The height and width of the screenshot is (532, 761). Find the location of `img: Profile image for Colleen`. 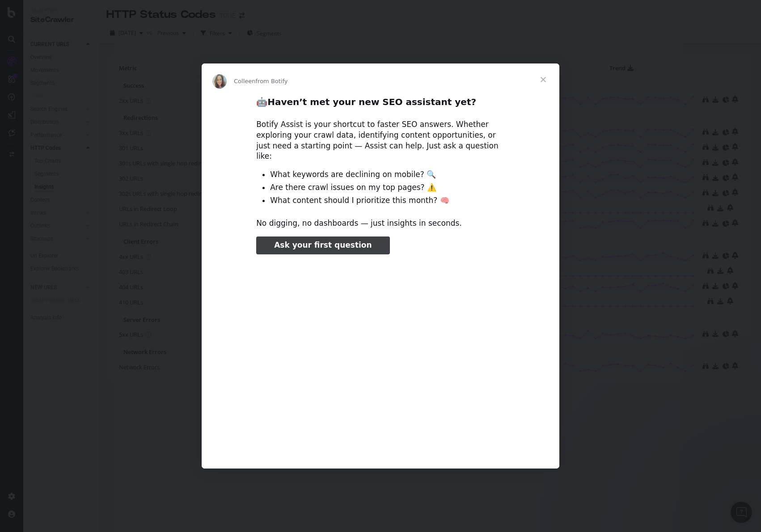

img: Profile image for Colleen is located at coordinates (219, 81).